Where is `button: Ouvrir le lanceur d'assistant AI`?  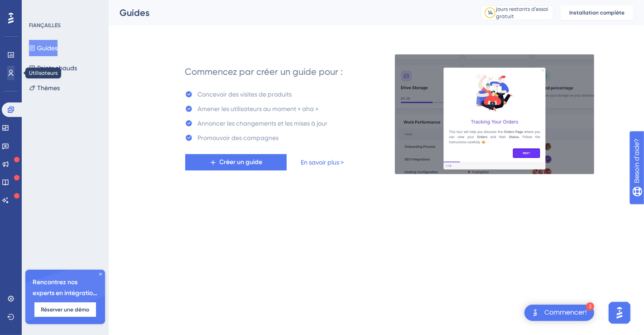 button: Ouvrir le lanceur d'assistant AI is located at coordinates (13, 13).